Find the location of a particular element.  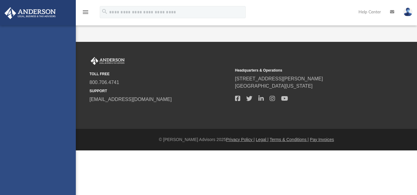

small: SUPPORT is located at coordinates (160, 91).